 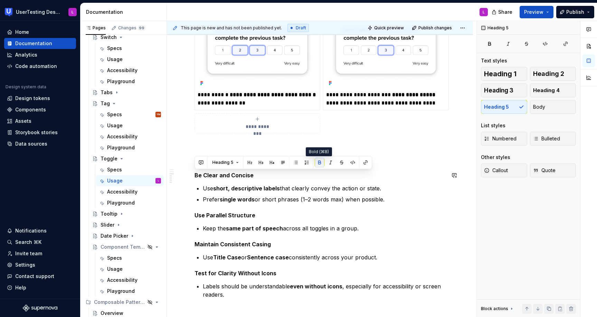 I want to click on a: Design tokens, so click(x=40, y=98).